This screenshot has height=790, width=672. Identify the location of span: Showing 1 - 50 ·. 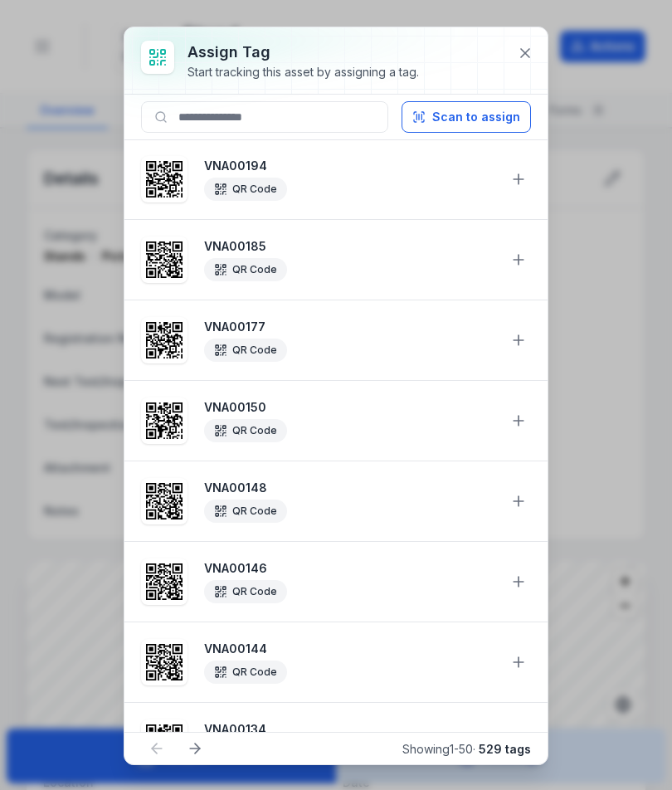
(466, 748).